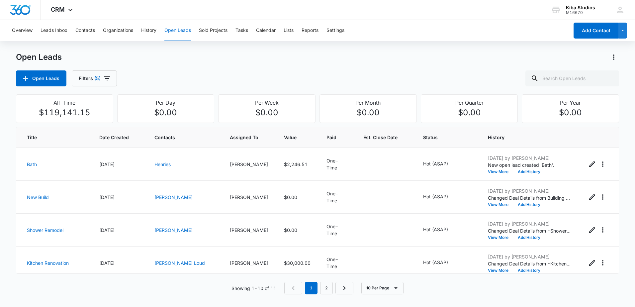  Describe the element at coordinates (22, 31) in the screenshot. I see `button: Overview` at that location.